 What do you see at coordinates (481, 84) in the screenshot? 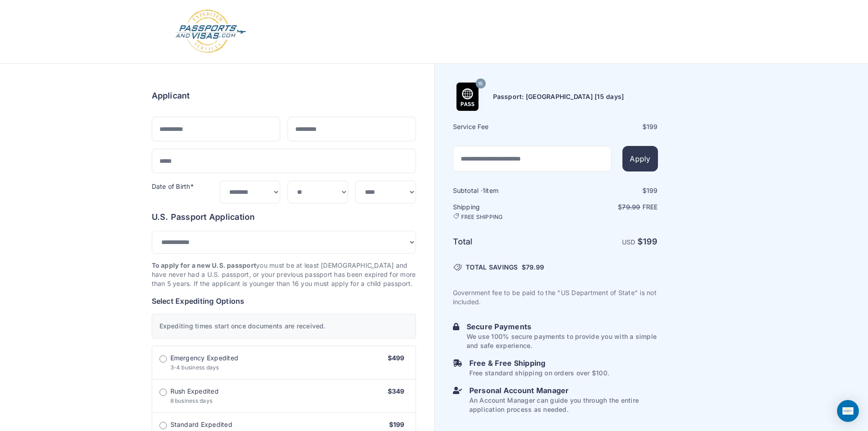
I see `span: 15` at bounding box center [481, 84].